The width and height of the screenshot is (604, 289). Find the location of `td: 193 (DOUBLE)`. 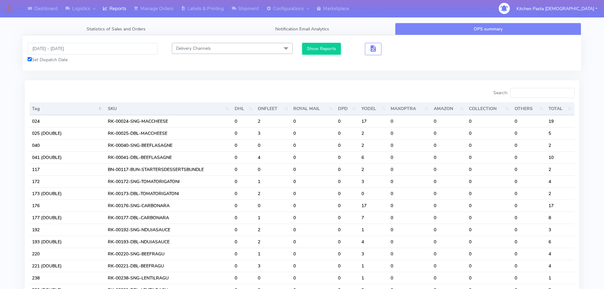

td: 193 (DOUBLE) is located at coordinates (67, 242).